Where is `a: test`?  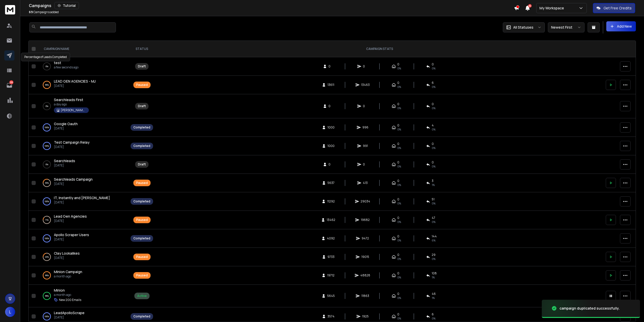
a: test is located at coordinates (57, 63).